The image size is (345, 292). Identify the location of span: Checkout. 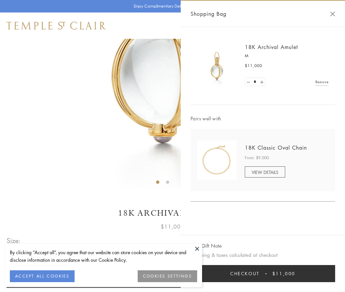
(245, 273).